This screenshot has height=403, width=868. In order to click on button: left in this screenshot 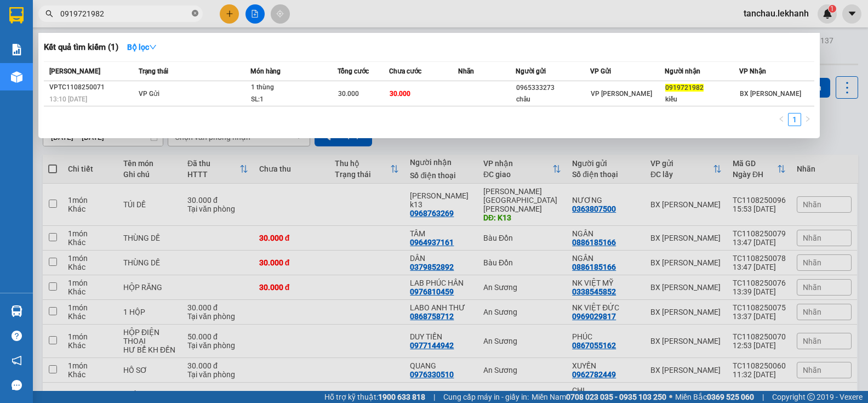, I will do `click(781, 119)`.